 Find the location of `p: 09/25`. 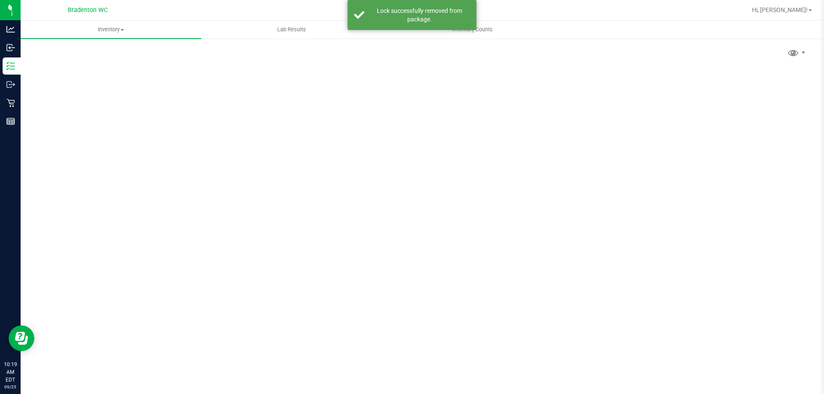

p: 09/25 is located at coordinates (10, 387).